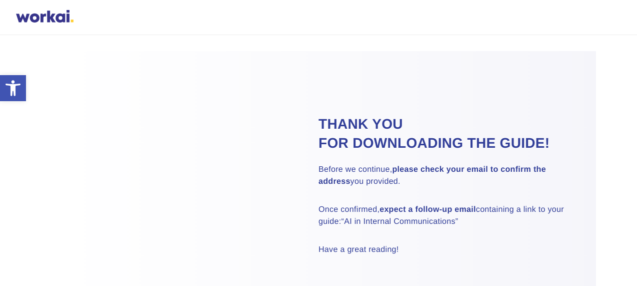 This screenshot has height=286, width=637. I want to click on p: Before we continue, you provided., so click(445, 176).